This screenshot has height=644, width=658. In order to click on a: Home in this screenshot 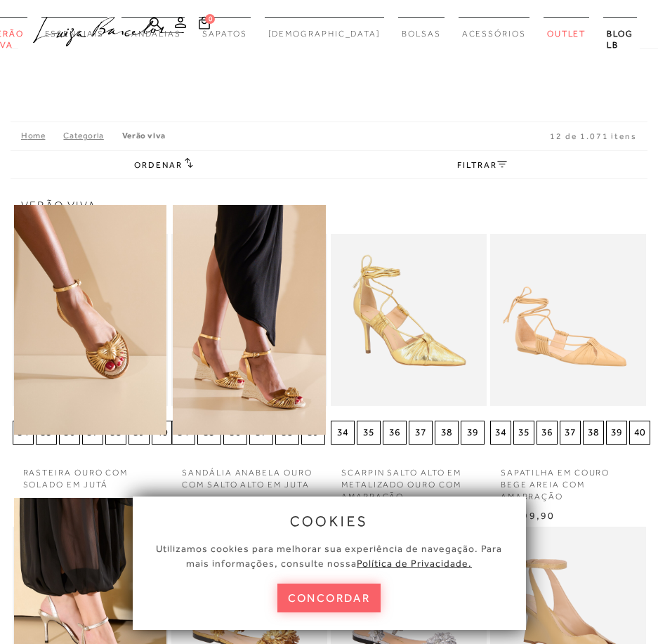, I will do `click(42, 136)`.